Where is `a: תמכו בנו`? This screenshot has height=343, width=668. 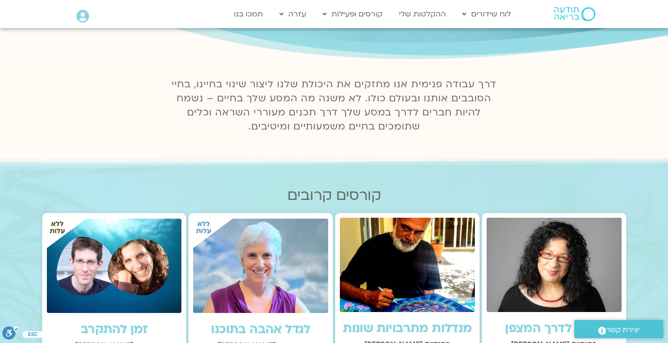 a: תמכו בנו is located at coordinates (248, 14).